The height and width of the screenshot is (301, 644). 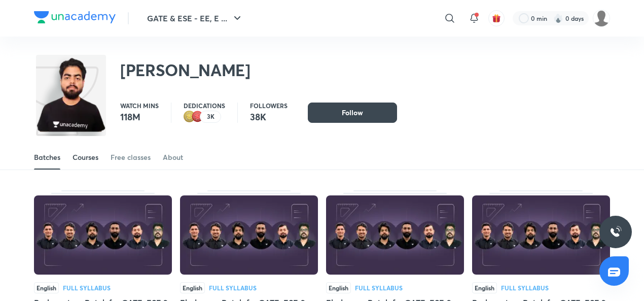 What do you see at coordinates (496, 18) in the screenshot?
I see `img: avatar` at bounding box center [496, 18].